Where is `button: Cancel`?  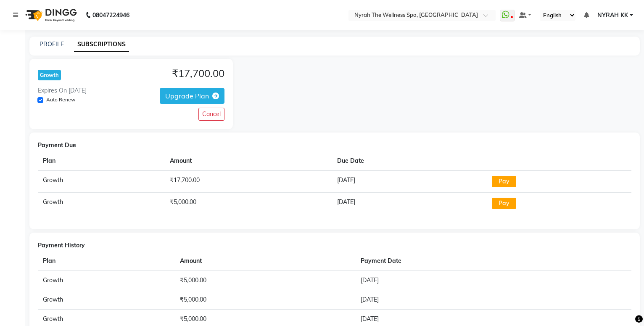 button: Cancel is located at coordinates (211, 114).